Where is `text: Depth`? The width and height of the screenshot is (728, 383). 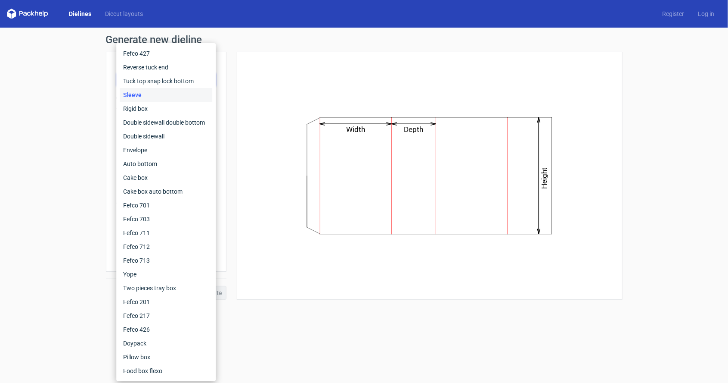 text: Depth is located at coordinates (414, 129).